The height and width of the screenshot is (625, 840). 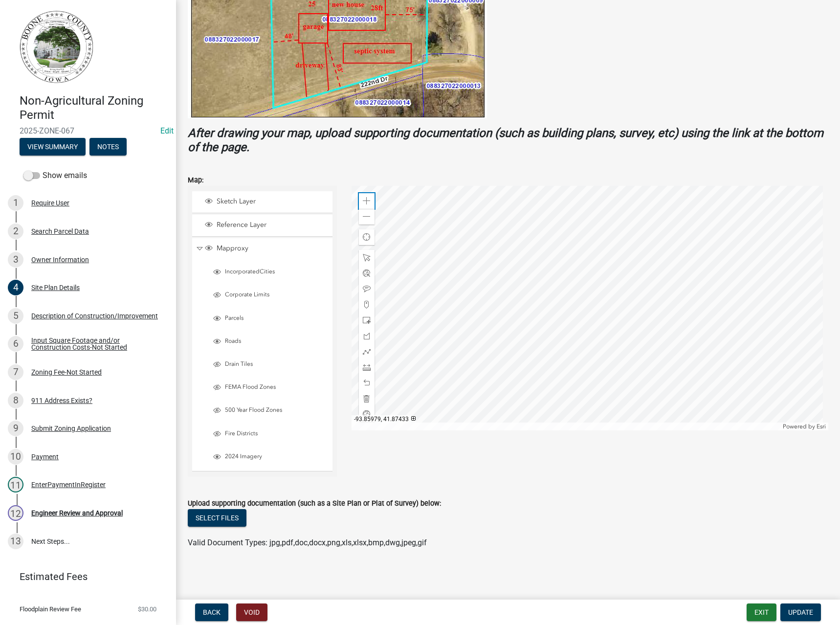 What do you see at coordinates (307, 542) in the screenshot?
I see `span: Valid Document Types: jpg,pdf,doc,docx,png,xls,xlsx,bmp,dwg,jpeg,gif` at bounding box center [307, 542].